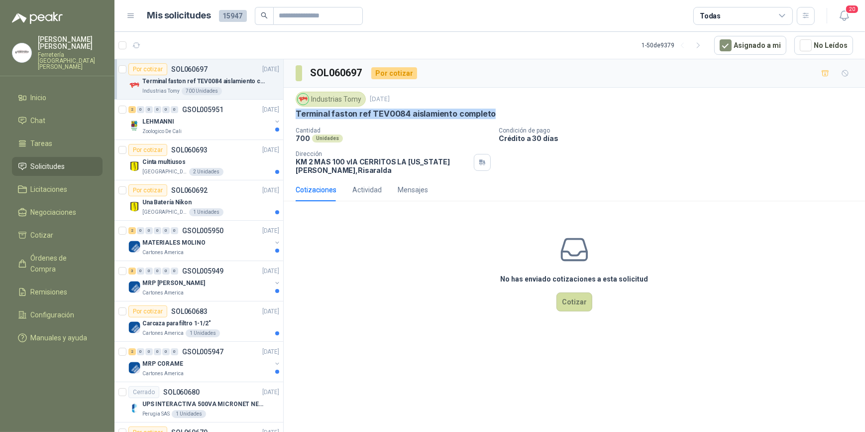 This screenshot has height=432, width=865. Describe the element at coordinates (174, 242) in the screenshot. I see `p: MATERIALES MOLINO` at that location.